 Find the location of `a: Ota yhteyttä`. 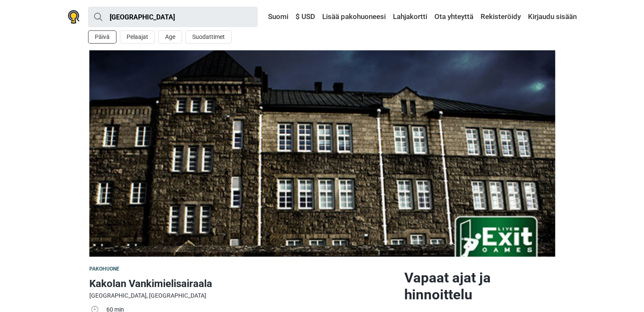

a: Ota yhteyttä is located at coordinates (454, 17).